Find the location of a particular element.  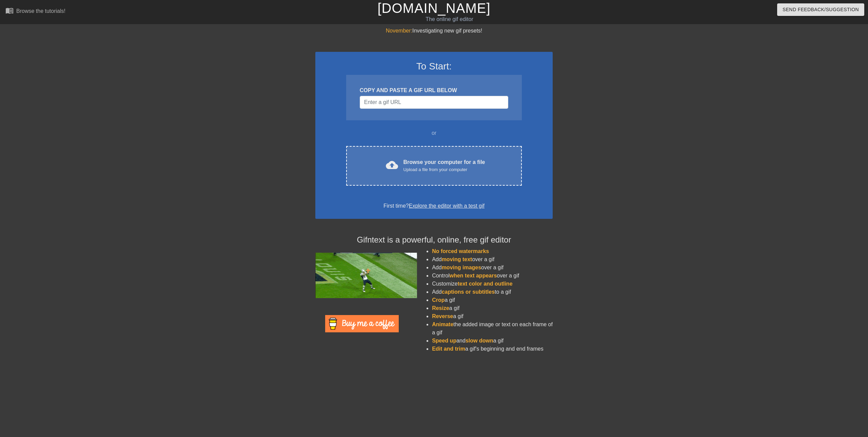

li: the added image or text on each frame of a gif is located at coordinates (492, 328).